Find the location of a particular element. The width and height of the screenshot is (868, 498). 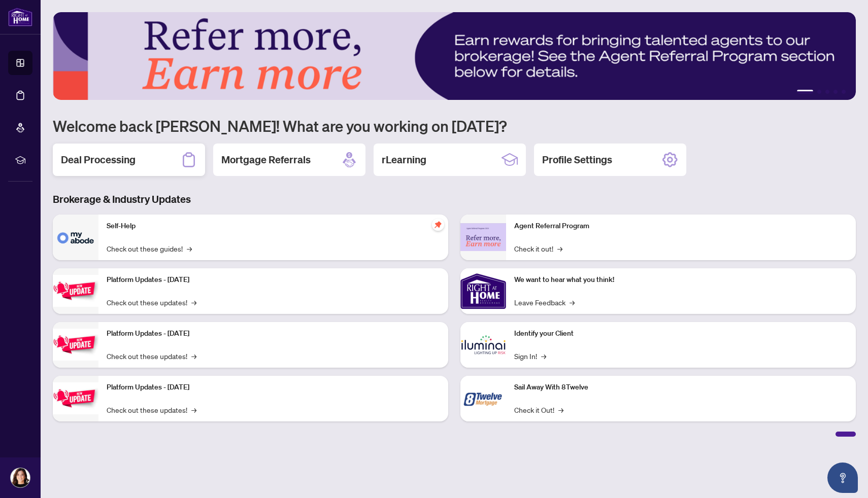

img: Sail Away With 8Twelve is located at coordinates (483, 399).